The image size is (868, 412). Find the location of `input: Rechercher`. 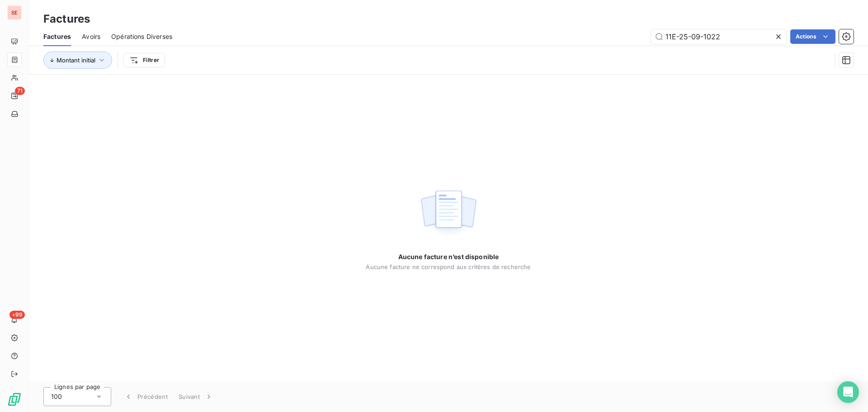

input: Rechercher is located at coordinates (719, 36).